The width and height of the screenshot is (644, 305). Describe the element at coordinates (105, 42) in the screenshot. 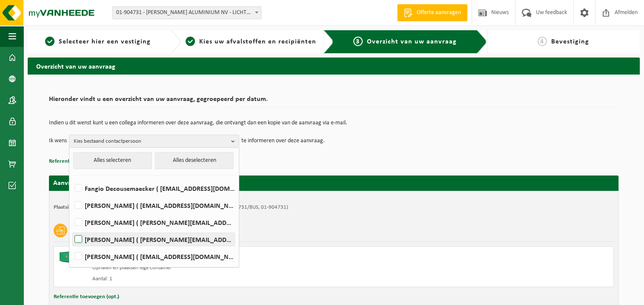

I see `span: Selecteer hier een vestiging` at that location.